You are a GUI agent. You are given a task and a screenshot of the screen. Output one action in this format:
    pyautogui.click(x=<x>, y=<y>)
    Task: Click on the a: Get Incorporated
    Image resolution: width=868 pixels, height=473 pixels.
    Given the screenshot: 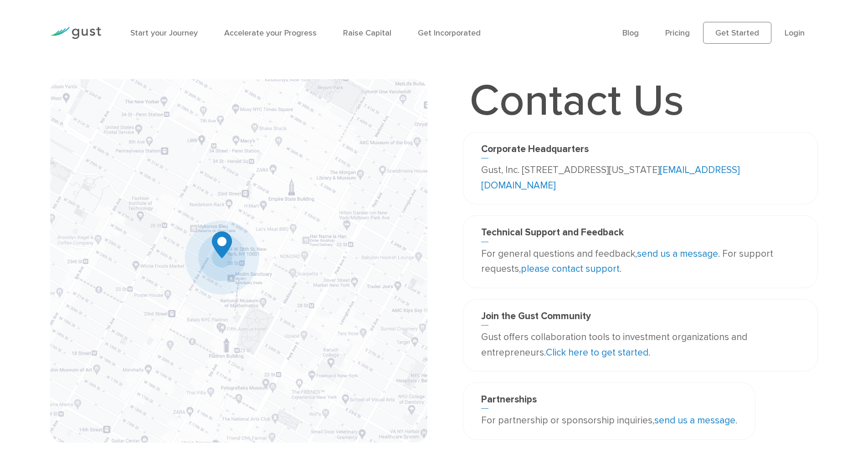 What is the action you would take?
    pyautogui.click(x=449, y=33)
    